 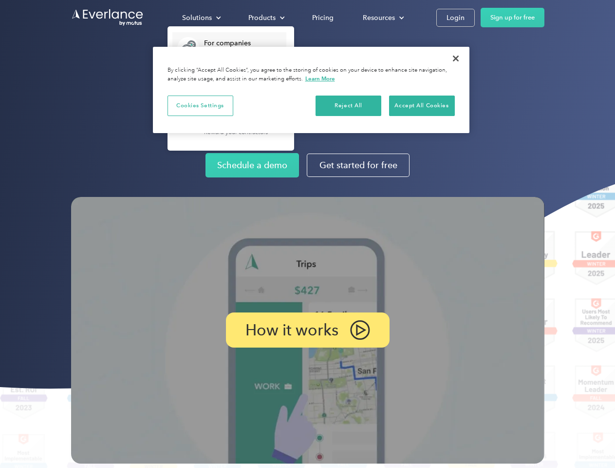 What do you see at coordinates (456, 18) in the screenshot?
I see `div: Login` at bounding box center [456, 18].